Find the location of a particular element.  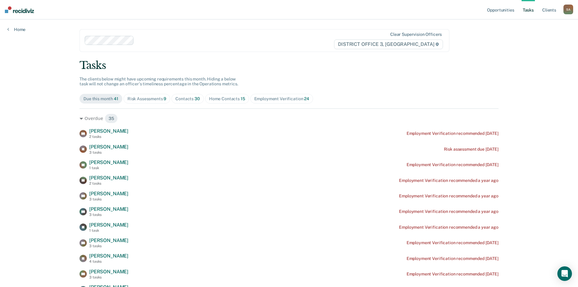

span: 35 is located at coordinates (111, 118).